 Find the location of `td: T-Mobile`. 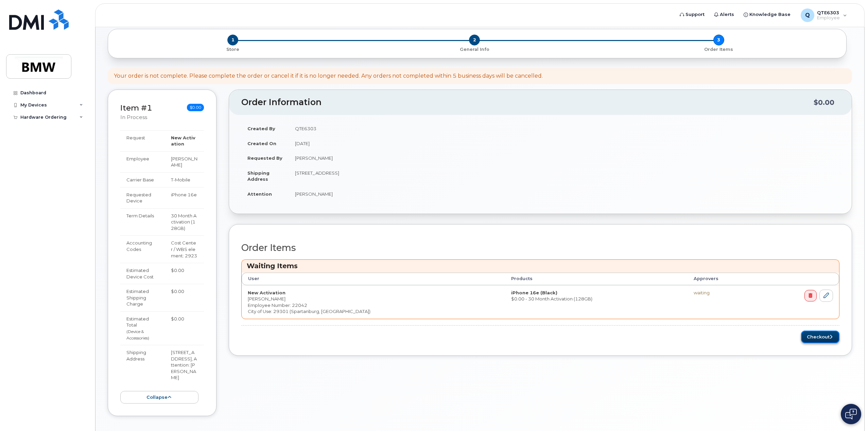

td: T-Mobile is located at coordinates (184, 180).